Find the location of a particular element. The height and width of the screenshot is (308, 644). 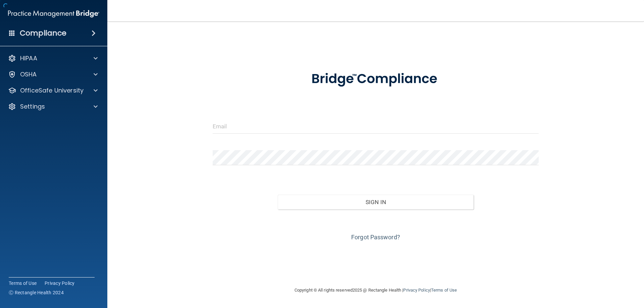

img: PMB logo is located at coordinates (54, 14).